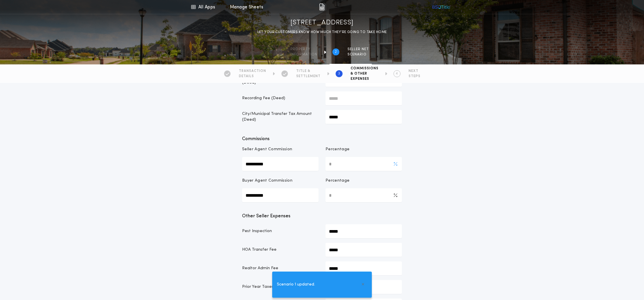 The height and width of the screenshot is (300, 644). Describe the element at coordinates (364, 79) in the screenshot. I see `span: EXPENSES` at that location.